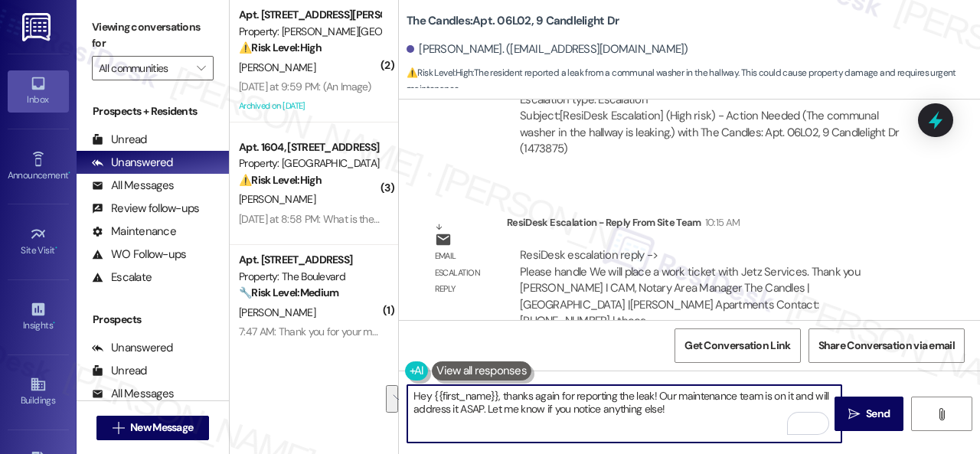 The width and height of the screenshot is (980, 454). What do you see at coordinates (715, 132) in the screenshot?
I see `div: Subject: [ResiDesk Escalation] (High risk) - Action Needed (The communal washer in the hallway is...` at bounding box center [715, 132].